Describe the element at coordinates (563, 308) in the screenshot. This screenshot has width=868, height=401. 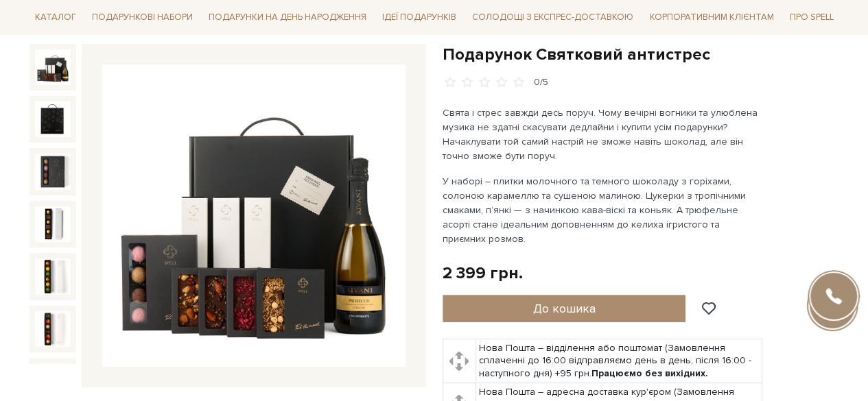
I see `button: До кошика` at that location.